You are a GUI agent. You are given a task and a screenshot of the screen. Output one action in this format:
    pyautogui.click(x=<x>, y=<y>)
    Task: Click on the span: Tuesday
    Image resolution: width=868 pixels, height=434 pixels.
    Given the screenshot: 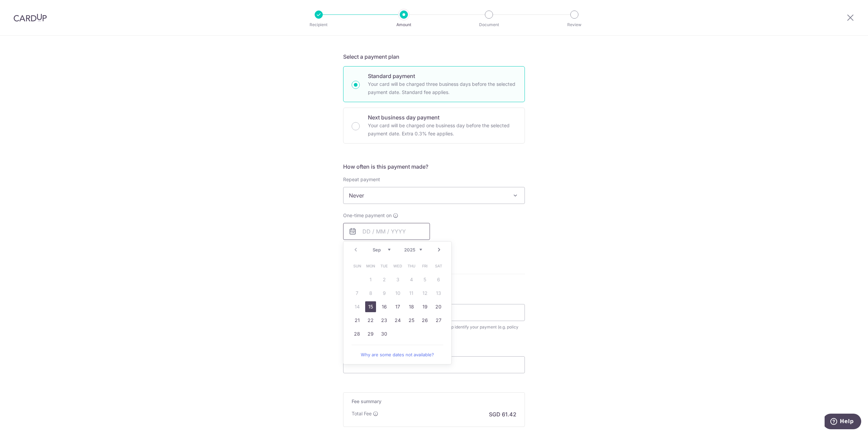 What is the action you would take?
    pyautogui.click(x=384, y=266)
    